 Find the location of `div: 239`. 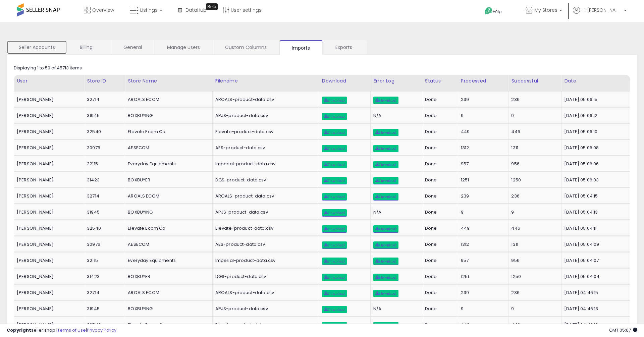

div: 239 is located at coordinates (482, 196).